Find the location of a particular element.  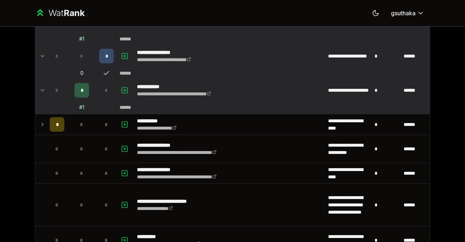

span: gsuthaka is located at coordinates (403, 13).